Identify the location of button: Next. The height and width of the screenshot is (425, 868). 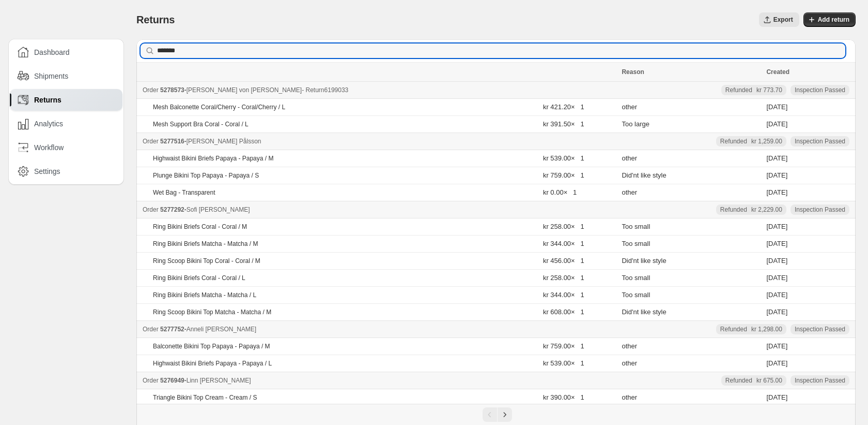
(505, 414).